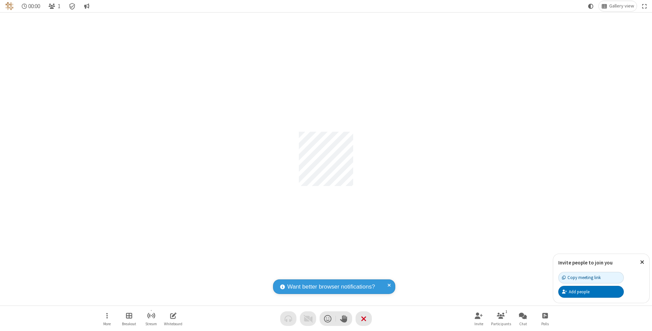 The image size is (652, 331). I want to click on button: Send a reaction, so click(328, 318).